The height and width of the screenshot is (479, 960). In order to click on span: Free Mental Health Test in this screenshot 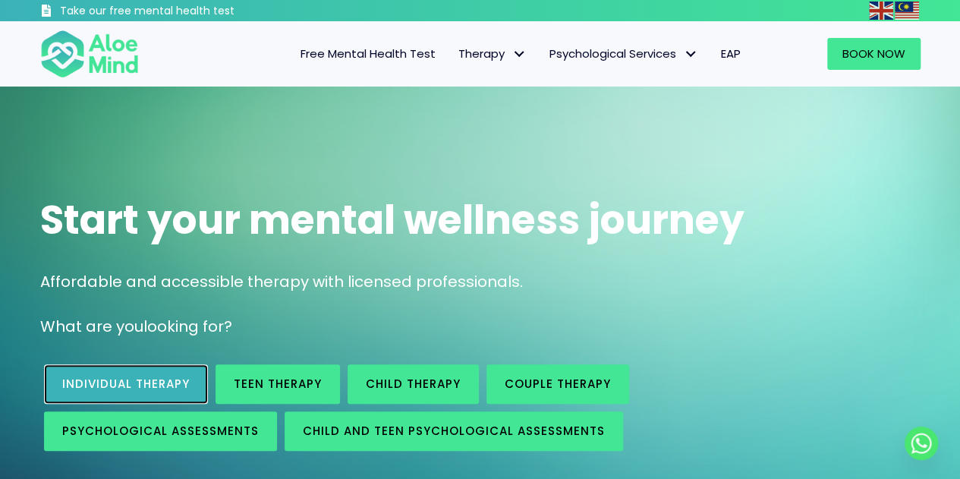, I will do `click(368, 53)`.